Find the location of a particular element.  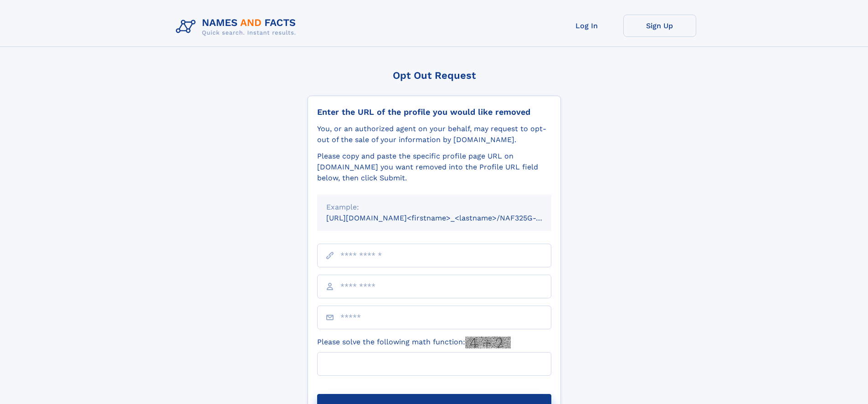

img: Logo Names and Facts is located at coordinates (238, 27).